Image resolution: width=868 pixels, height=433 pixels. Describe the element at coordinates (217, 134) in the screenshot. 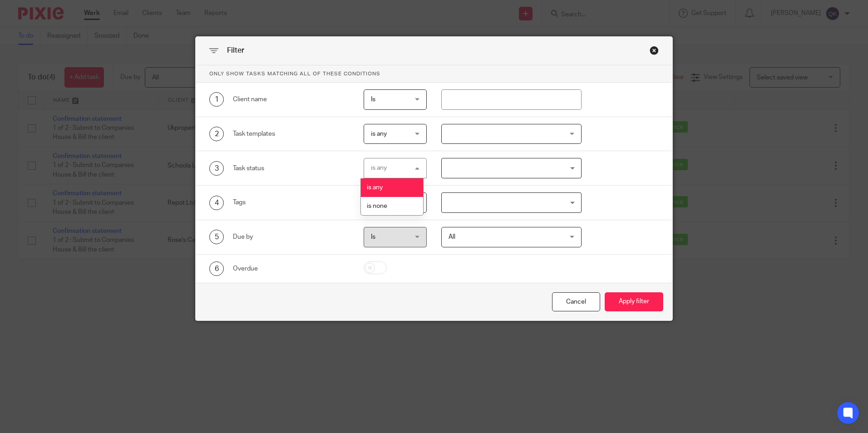

I see `div: 2` at that location.